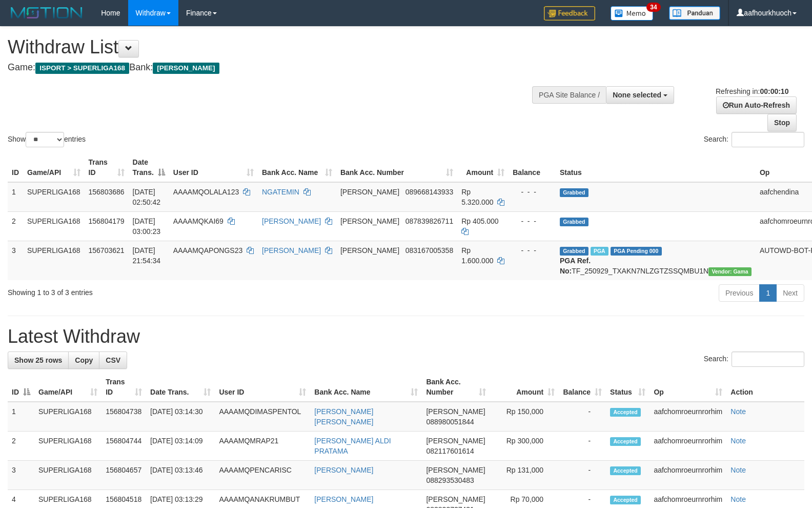 The width and height of the screenshot is (812, 508). I want to click on span: Copy 088980051844 to clipboard, so click(450, 422).